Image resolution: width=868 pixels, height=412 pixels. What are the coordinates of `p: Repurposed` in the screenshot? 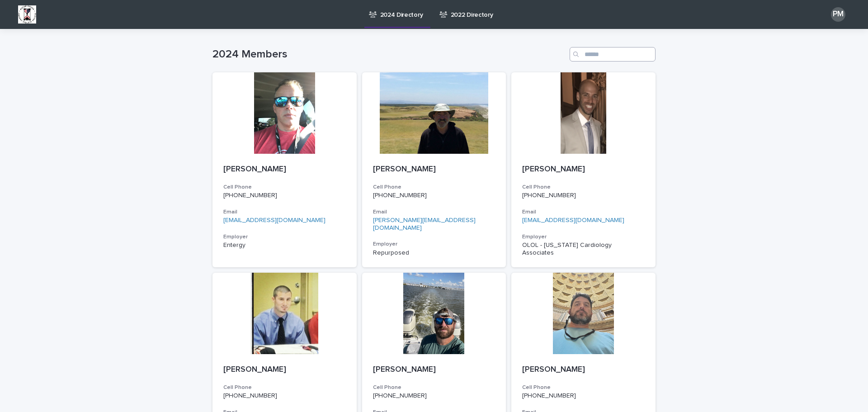 It's located at (434, 253).